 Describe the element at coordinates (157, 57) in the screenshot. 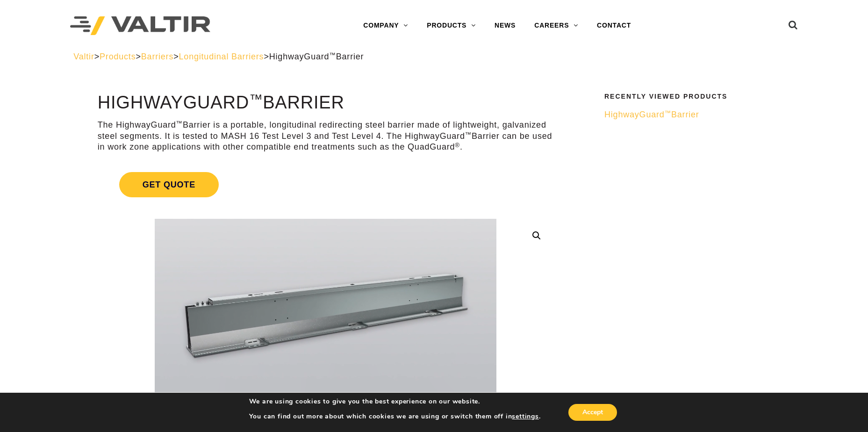

I see `a: Barriers` at that location.